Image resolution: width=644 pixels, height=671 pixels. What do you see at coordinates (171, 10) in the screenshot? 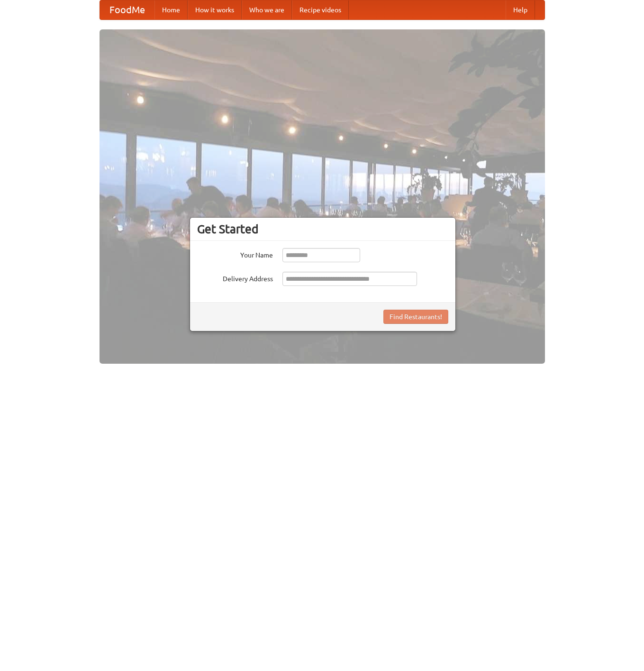
I see `a: Home` at bounding box center [171, 10].